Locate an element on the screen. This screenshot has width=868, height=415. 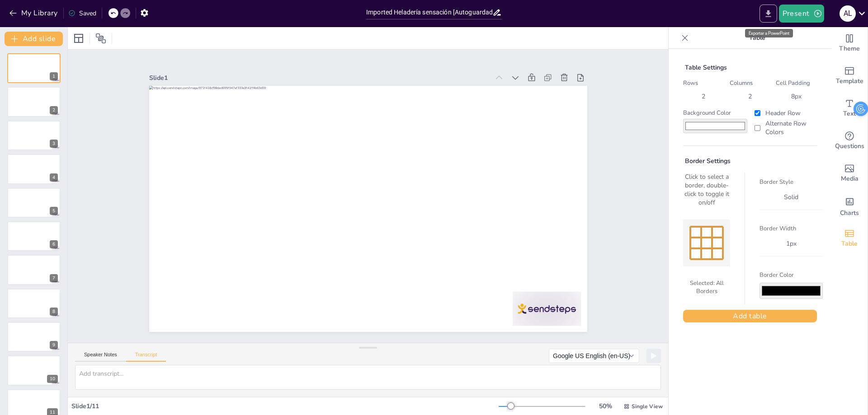
span: Media is located at coordinates (849, 179).